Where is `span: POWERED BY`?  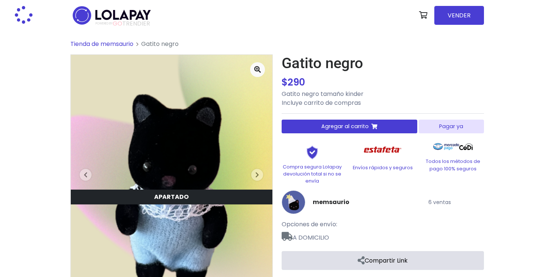
span: POWERED BY is located at coordinates (104, 23).